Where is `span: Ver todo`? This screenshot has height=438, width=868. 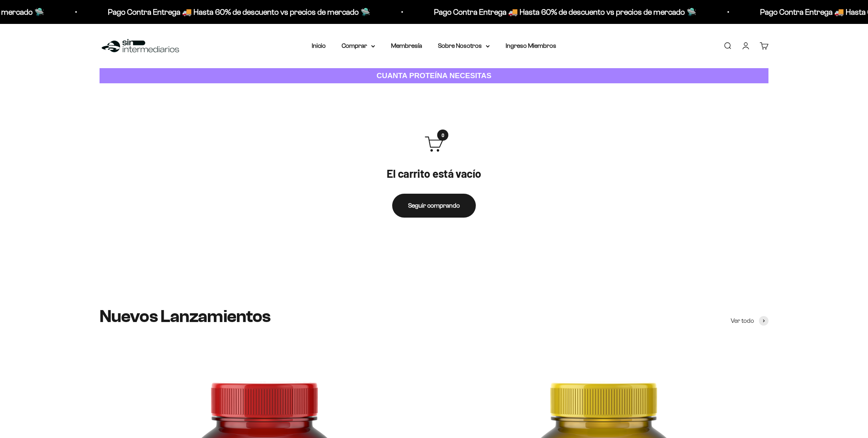
span: Ver todo is located at coordinates (742, 321).